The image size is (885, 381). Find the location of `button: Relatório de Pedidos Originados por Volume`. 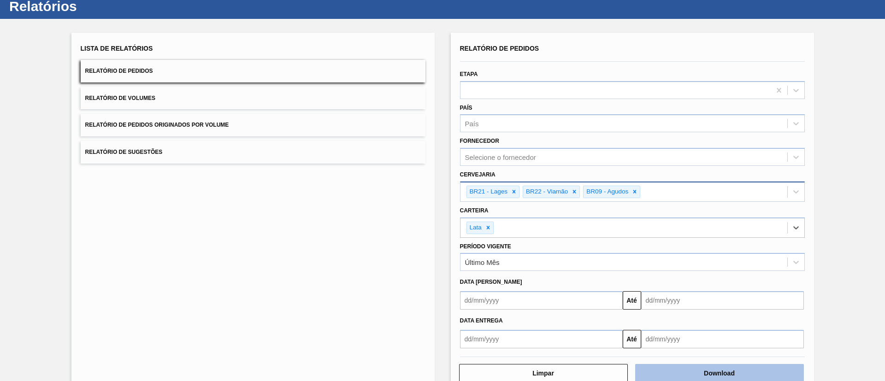

button: Relatório de Pedidos Originados por Volume is located at coordinates (253, 125).